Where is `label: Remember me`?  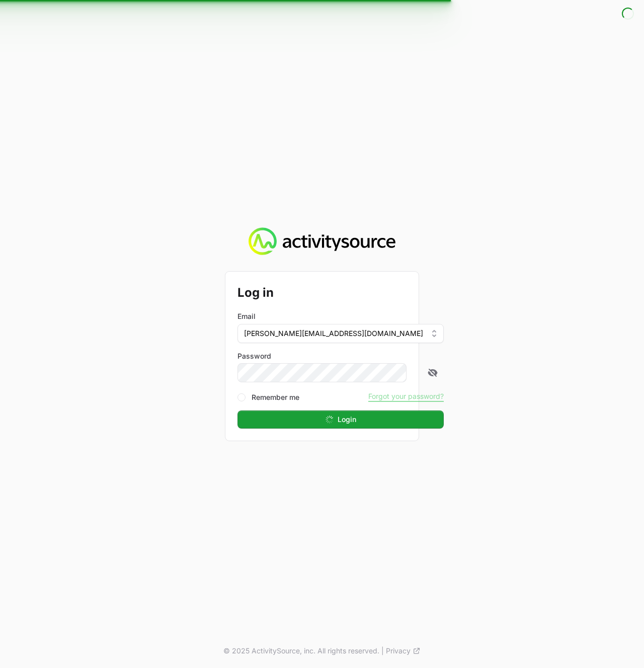 label: Remember me is located at coordinates (275, 397).